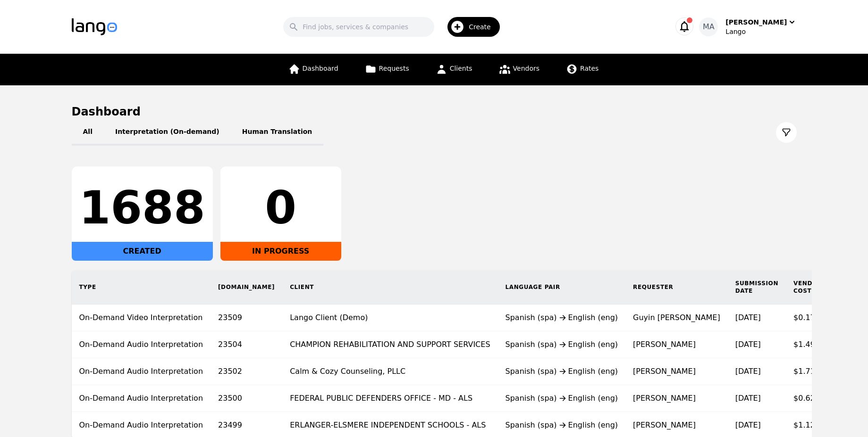 This screenshot has width=868, height=437. Describe the element at coordinates (808, 287) in the screenshot. I see `th: Vendor Cost` at that location.